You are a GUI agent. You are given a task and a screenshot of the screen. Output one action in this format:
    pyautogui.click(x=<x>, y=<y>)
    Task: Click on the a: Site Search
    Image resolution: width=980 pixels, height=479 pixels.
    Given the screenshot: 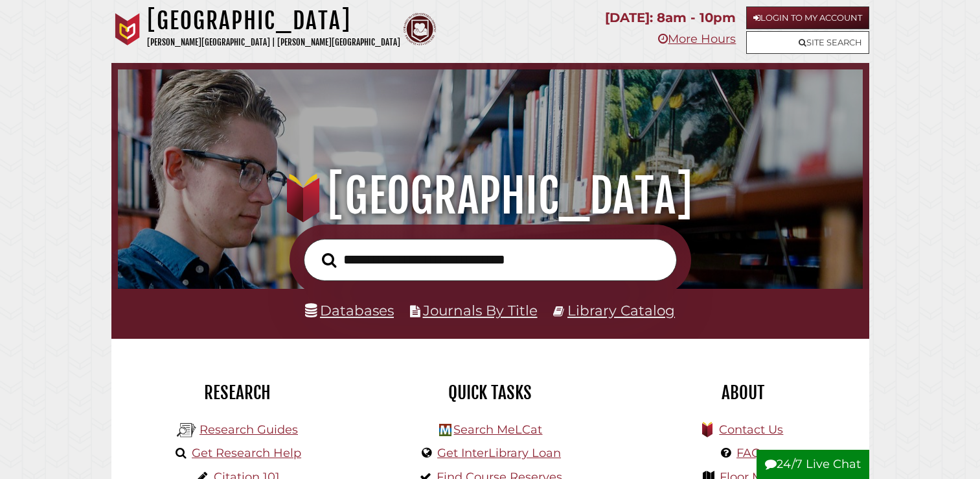 What is the action you would take?
    pyautogui.click(x=808, y=42)
    